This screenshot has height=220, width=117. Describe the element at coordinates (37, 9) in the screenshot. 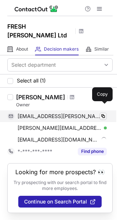

I see `img: ContactOut v5.3.10` at that location.